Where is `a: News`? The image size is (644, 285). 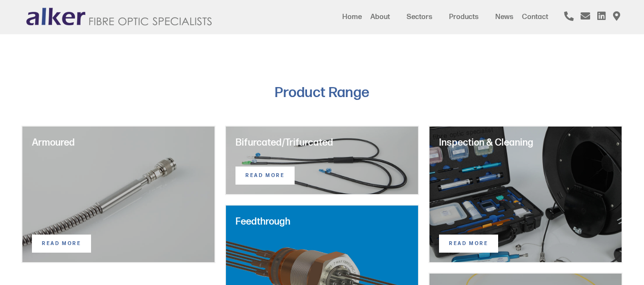
a: News is located at coordinates (504, 17).